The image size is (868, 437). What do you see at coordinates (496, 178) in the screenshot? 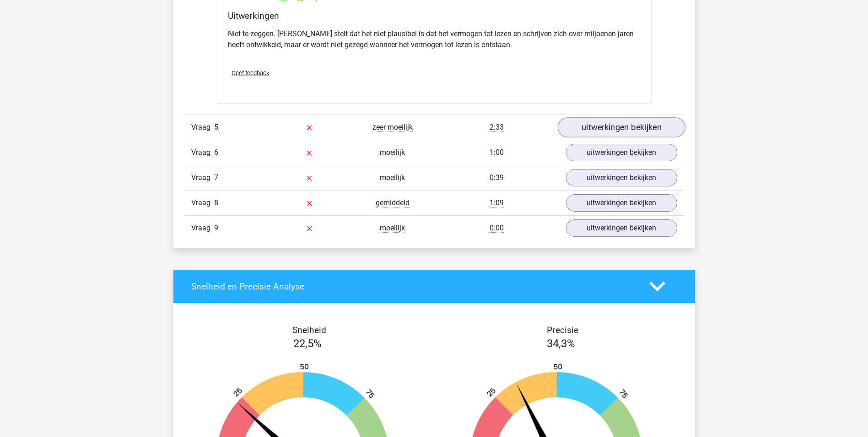
I see `span: 0:39` at bounding box center [496, 178].